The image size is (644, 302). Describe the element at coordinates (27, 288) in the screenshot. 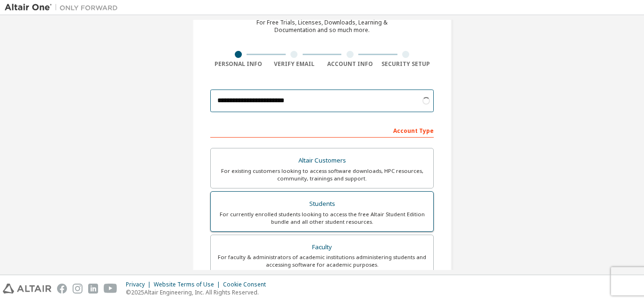

I see `img: altair_logo.svg` at that location.